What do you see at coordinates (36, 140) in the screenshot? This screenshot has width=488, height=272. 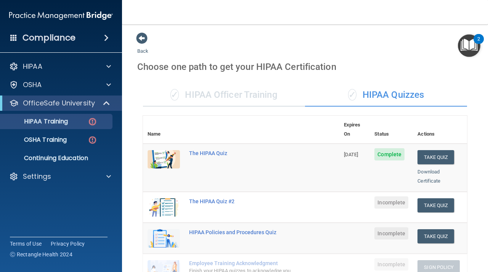 I see `p: OSHA Training` at bounding box center [36, 140].